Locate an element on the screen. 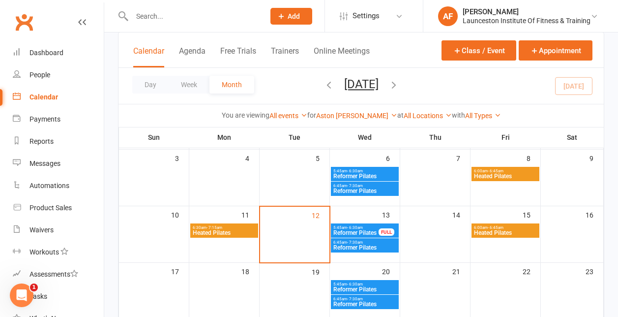 This screenshot has height=317, width=618. a: People is located at coordinates (58, 75).